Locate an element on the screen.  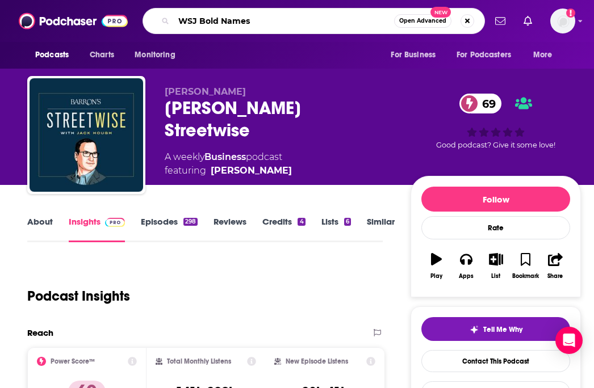
a: Charts is located at coordinates (102, 55).